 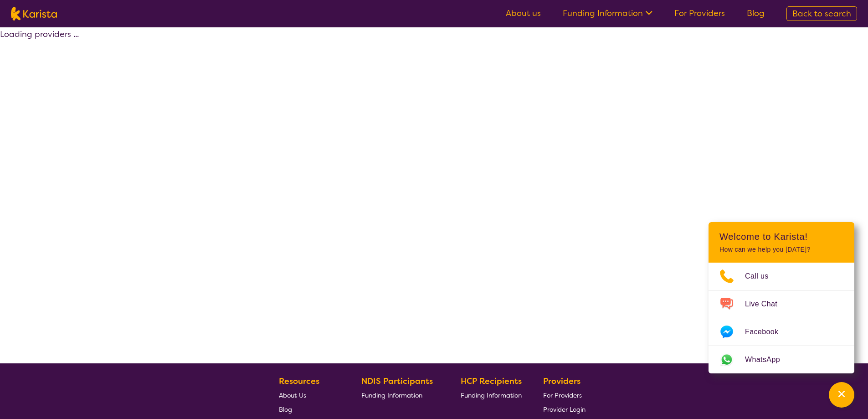 What do you see at coordinates (821, 14) in the screenshot?
I see `a: Back to search` at bounding box center [821, 14].